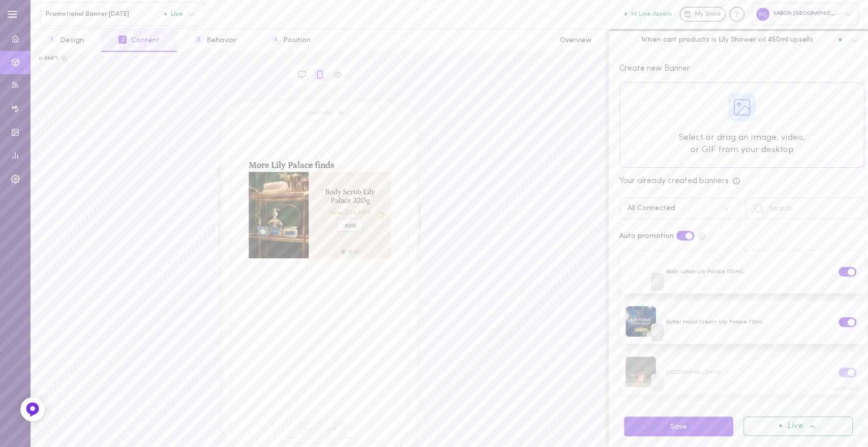  What do you see at coordinates (333, 430) in the screenshot?
I see `span: Redo` at bounding box center [333, 430].